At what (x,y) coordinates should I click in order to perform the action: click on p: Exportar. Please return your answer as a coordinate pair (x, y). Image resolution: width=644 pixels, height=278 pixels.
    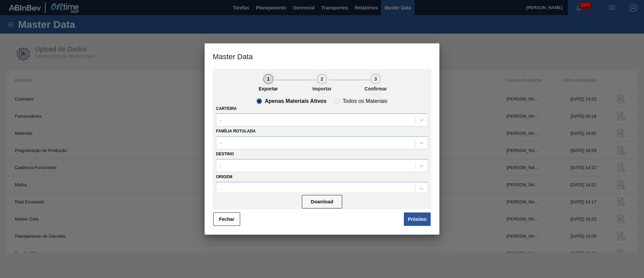
    Looking at the image, I should click on (269, 89).